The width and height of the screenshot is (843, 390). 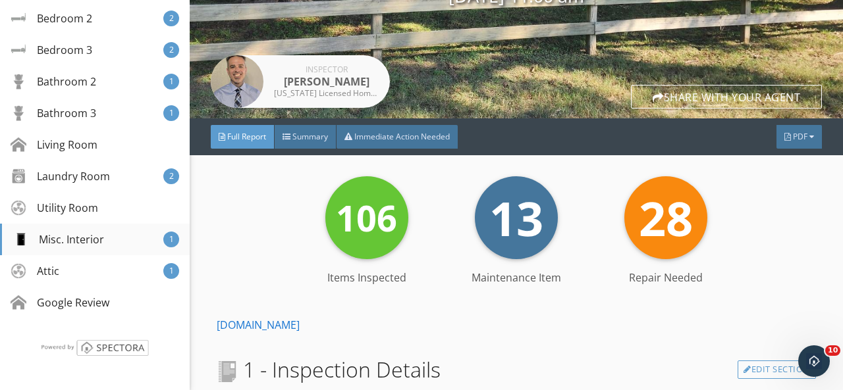 I want to click on div: Google Review, so click(x=60, y=303).